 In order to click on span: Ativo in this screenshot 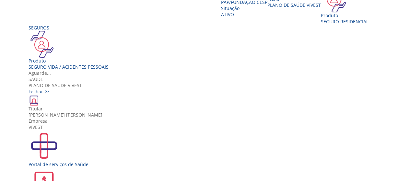, I will do `click(227, 14)`.